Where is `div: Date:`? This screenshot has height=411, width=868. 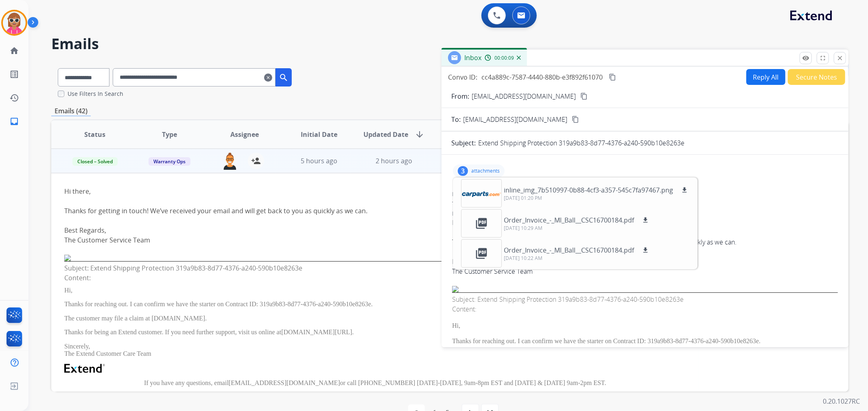 div: Date: is located at coordinates (645, 214).